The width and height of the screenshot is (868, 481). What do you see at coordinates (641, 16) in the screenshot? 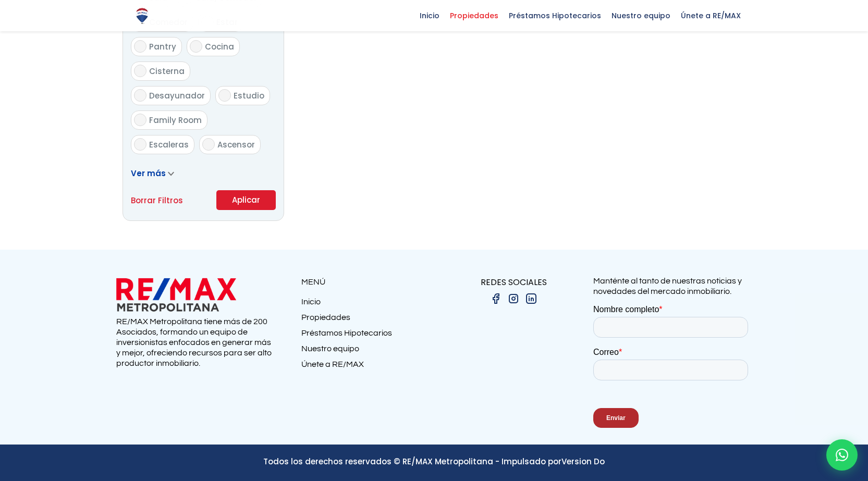
I see `span: Nuestro equipo` at bounding box center [641, 16].